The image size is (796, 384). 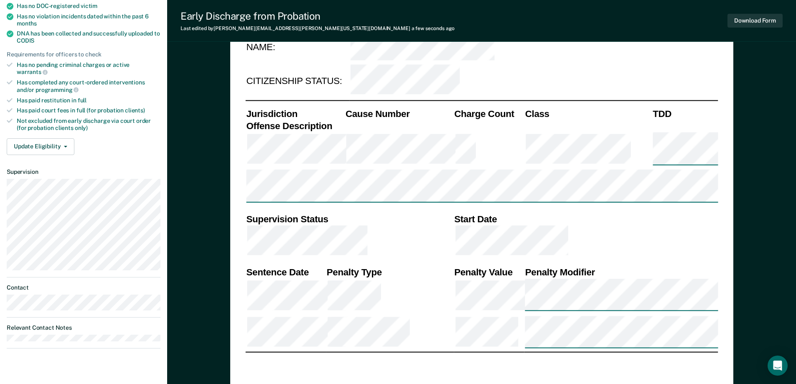 What do you see at coordinates (32, 72) in the screenshot?
I see `span: warrants` at bounding box center [32, 72].